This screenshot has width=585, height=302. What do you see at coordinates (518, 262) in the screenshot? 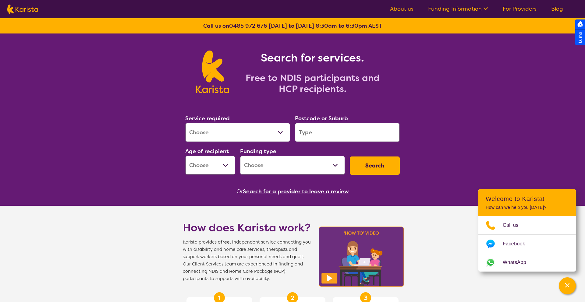
I see `span: WhatsApp` at bounding box center [518, 262].